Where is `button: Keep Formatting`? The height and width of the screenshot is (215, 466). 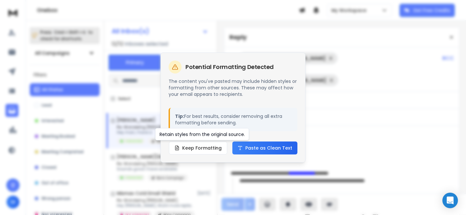
button: Keep Formatting is located at coordinates (198, 148).